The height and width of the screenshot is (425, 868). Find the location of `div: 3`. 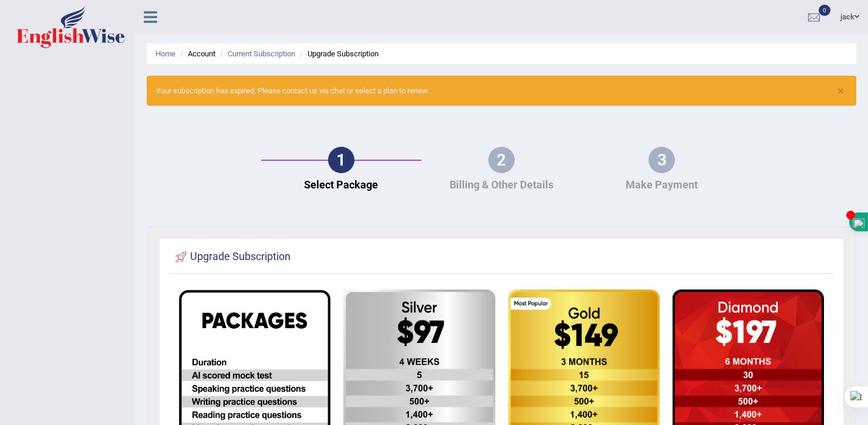

div: 3 is located at coordinates (661, 159).